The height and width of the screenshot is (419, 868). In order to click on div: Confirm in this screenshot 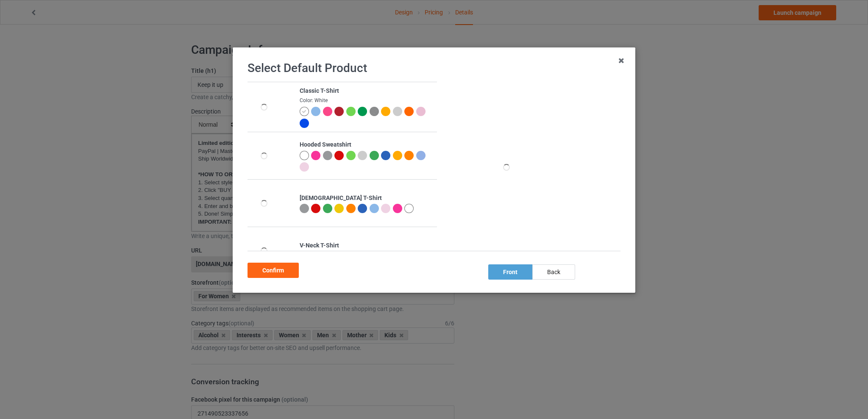, I will do `click(273, 270)`.